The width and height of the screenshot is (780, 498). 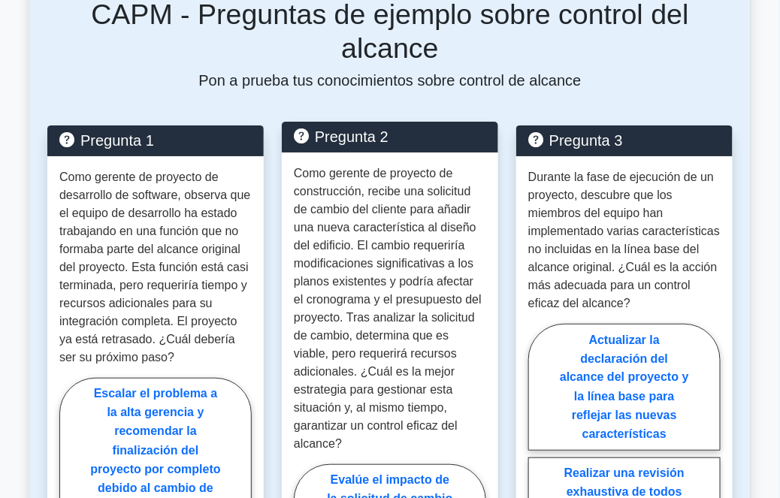 What do you see at coordinates (389, 80) in the screenshot?
I see `font: Pon a prueba tus conocimientos sobre control de alcance` at bounding box center [389, 80].